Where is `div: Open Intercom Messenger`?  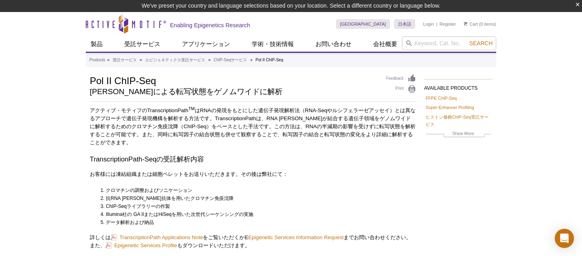
div: Open Intercom Messenger is located at coordinates (564, 238).